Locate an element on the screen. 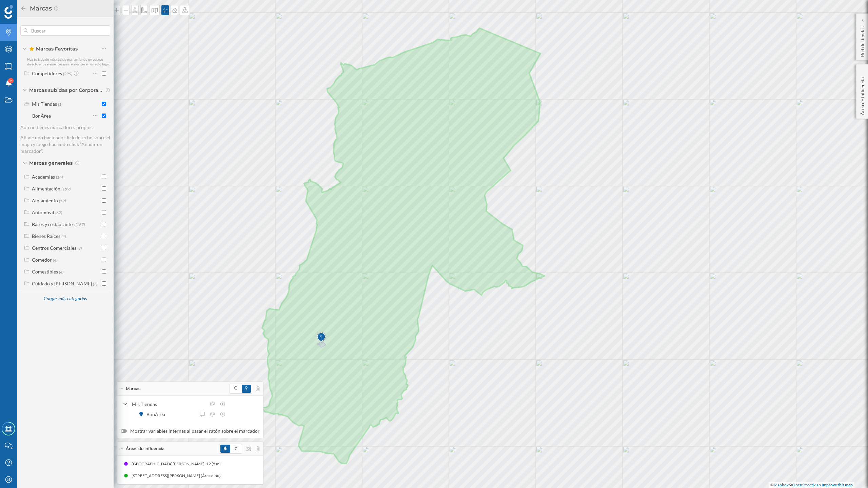 This screenshot has width=868, height=488. a: Mapbox is located at coordinates (781, 485).